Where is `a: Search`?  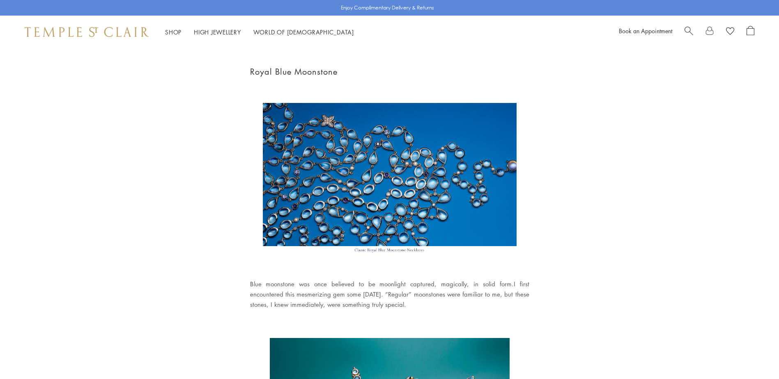 a: Search is located at coordinates (688, 32).